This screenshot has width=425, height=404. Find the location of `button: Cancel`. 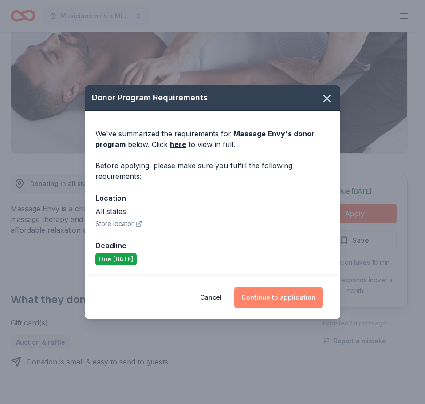

button: Cancel is located at coordinates (211, 297).